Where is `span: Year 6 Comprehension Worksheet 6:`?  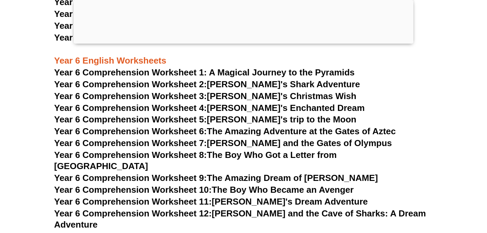 span: Year 6 Comprehension Worksheet 6: is located at coordinates (131, 131).